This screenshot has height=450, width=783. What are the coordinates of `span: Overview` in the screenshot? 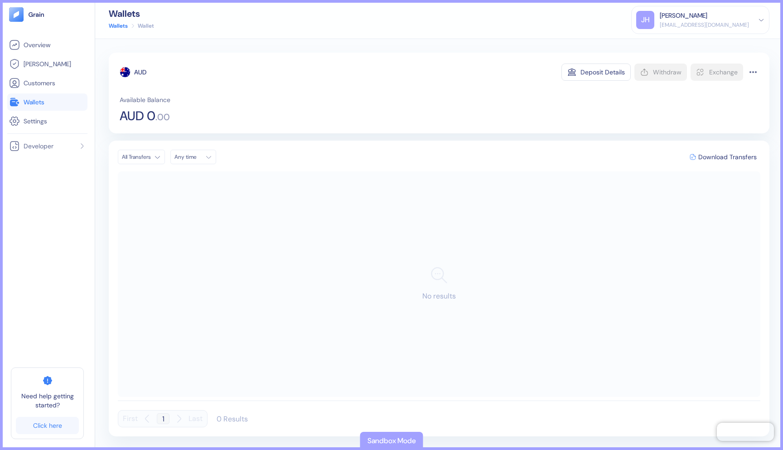 It's located at (37, 45).